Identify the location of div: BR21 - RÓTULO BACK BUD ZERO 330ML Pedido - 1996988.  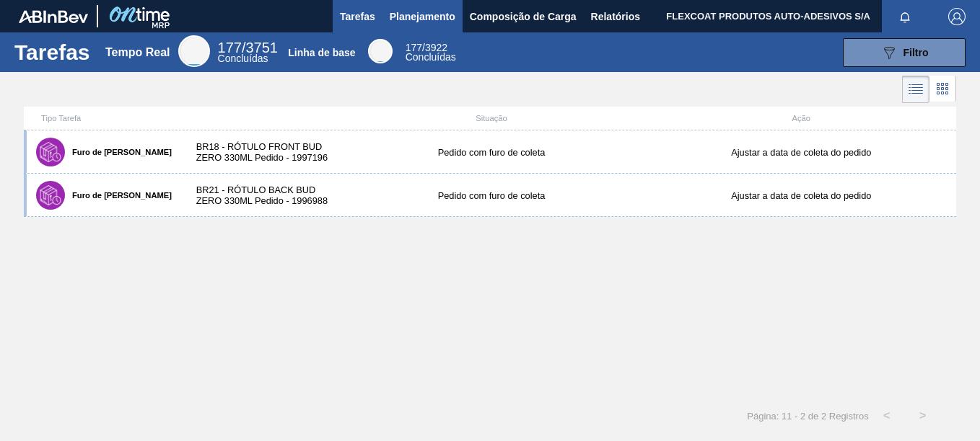
(259, 196).